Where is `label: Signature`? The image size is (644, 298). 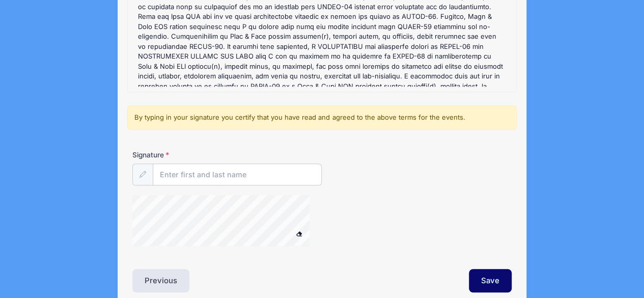 label: Signature is located at coordinates (180, 155).